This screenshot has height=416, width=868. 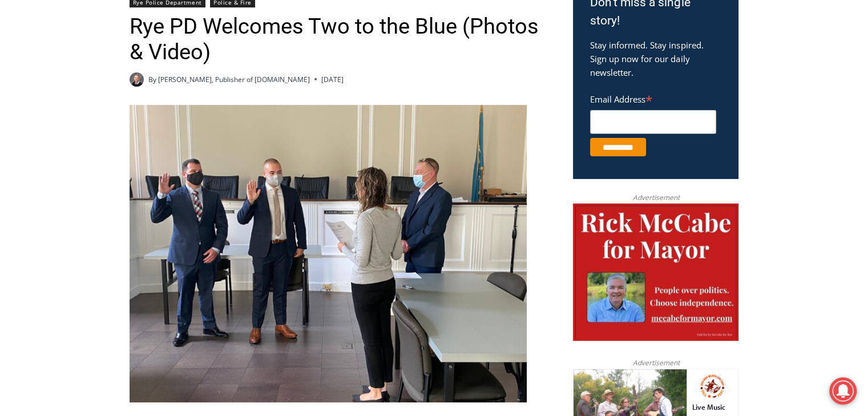 What do you see at coordinates (653, 98) in the screenshot?
I see `label: Email Address` at bounding box center [653, 98].